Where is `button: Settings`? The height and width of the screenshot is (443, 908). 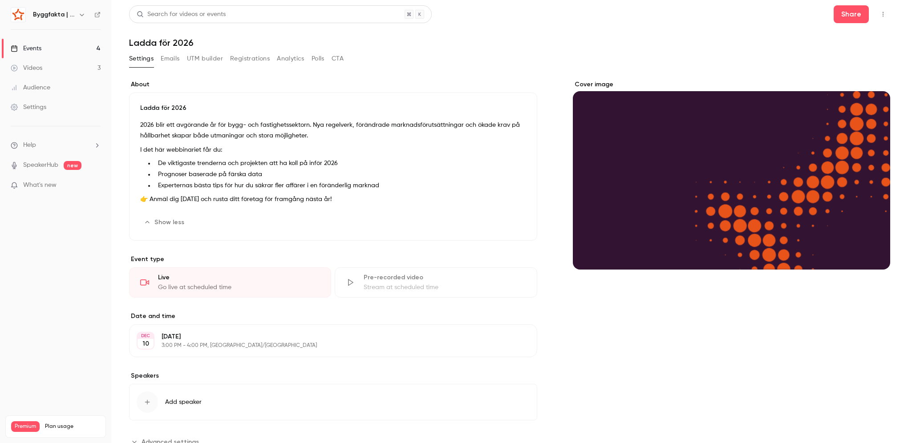 button: Settings is located at coordinates (141, 59).